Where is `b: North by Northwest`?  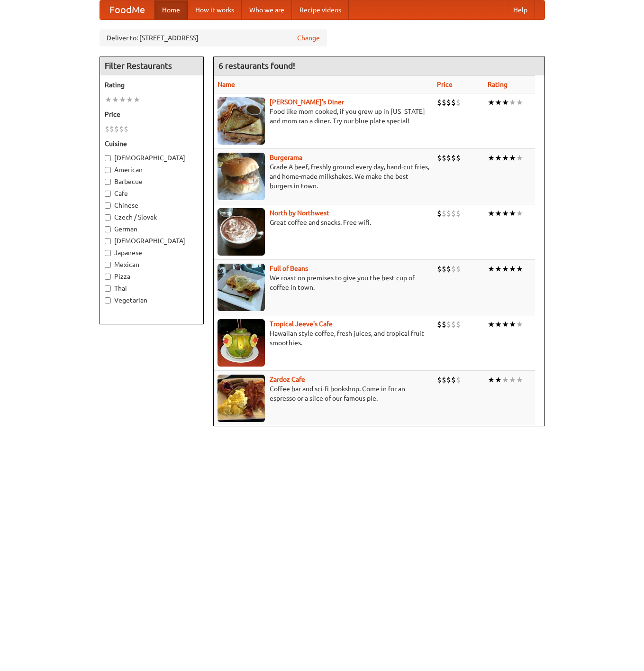
b: North by Northwest is located at coordinates (299, 213).